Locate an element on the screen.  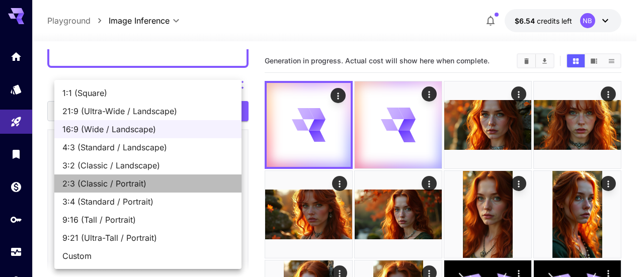
span: 9:21 (Ultra-Tall / Portrait) is located at coordinates (148, 238).